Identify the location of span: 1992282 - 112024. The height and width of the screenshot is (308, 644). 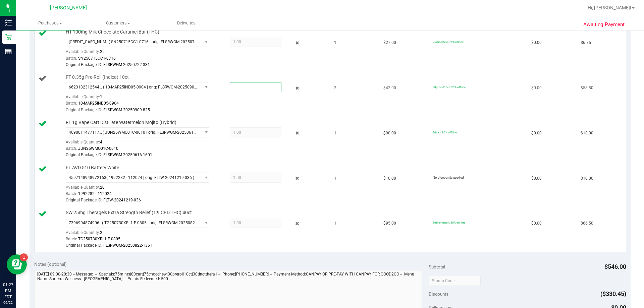
(95, 194).